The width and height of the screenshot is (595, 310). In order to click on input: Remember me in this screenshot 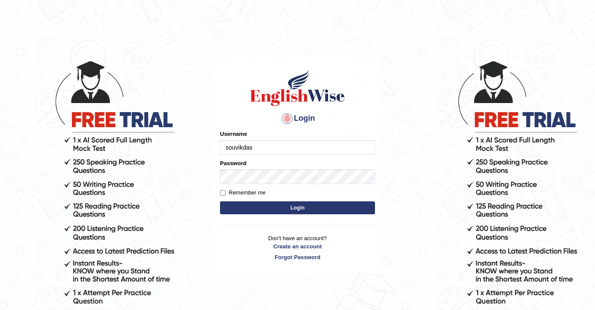, I will do `click(223, 193)`.